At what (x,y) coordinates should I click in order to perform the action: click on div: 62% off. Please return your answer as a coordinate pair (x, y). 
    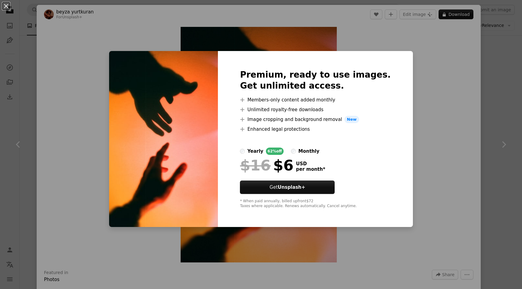
    Looking at the image, I should click on (275, 151).